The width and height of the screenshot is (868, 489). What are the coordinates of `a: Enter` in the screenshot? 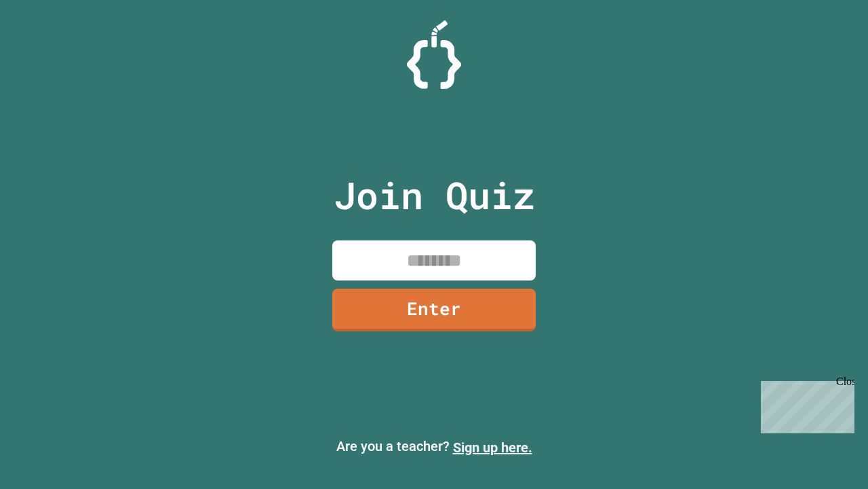 It's located at (434, 309).